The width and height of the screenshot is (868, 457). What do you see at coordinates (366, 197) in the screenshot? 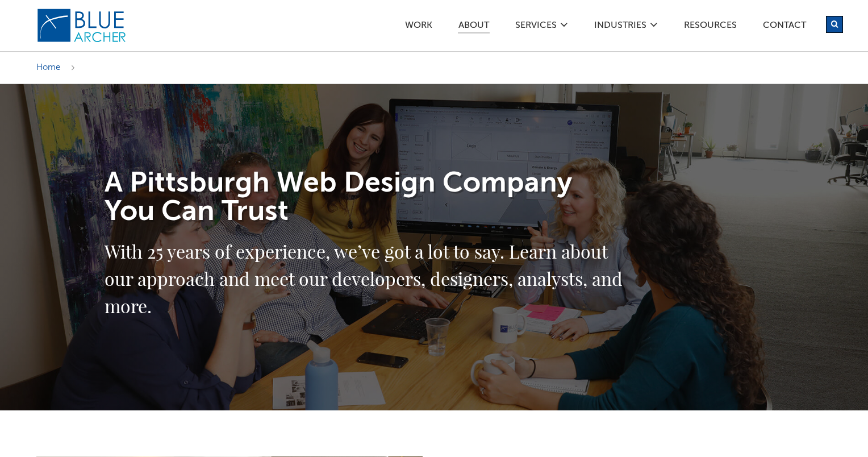
I see `h1: A Pittsburgh Web Design Company You Can Trust` at bounding box center [366, 197].